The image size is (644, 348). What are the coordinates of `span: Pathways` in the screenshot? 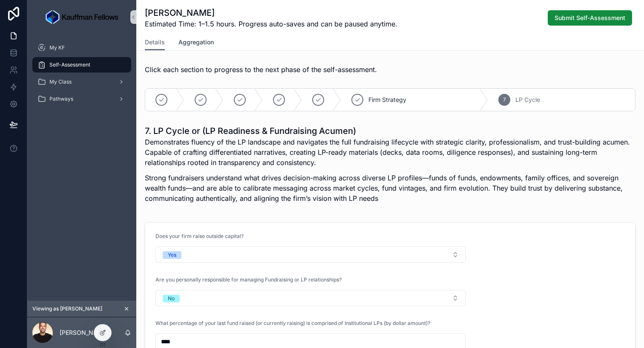 It's located at (61, 99).